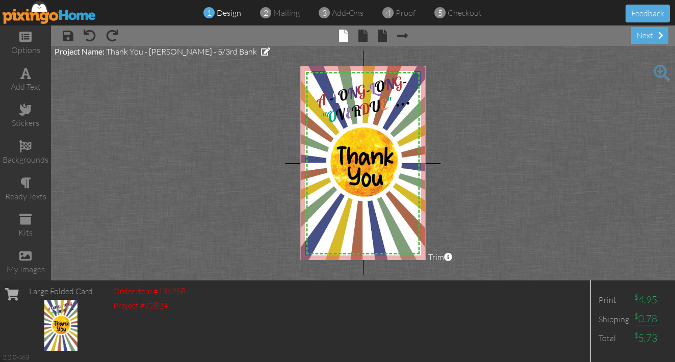  I want to click on span: A, so click(321, 99).